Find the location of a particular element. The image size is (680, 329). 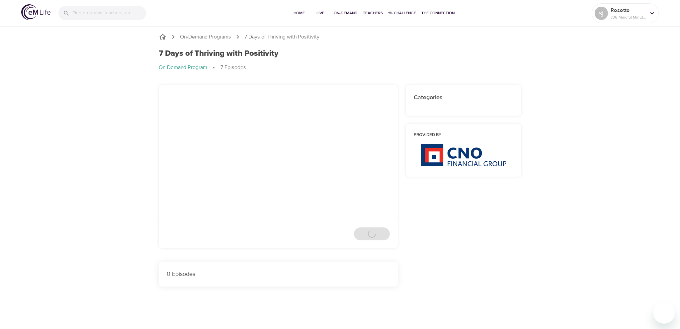

h1: 7 Days of Thriving with Positivity is located at coordinates (218, 53).